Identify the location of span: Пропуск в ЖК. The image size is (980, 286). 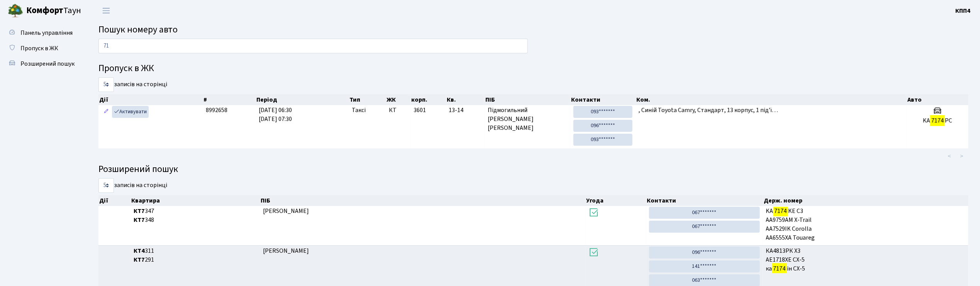
(40, 48).